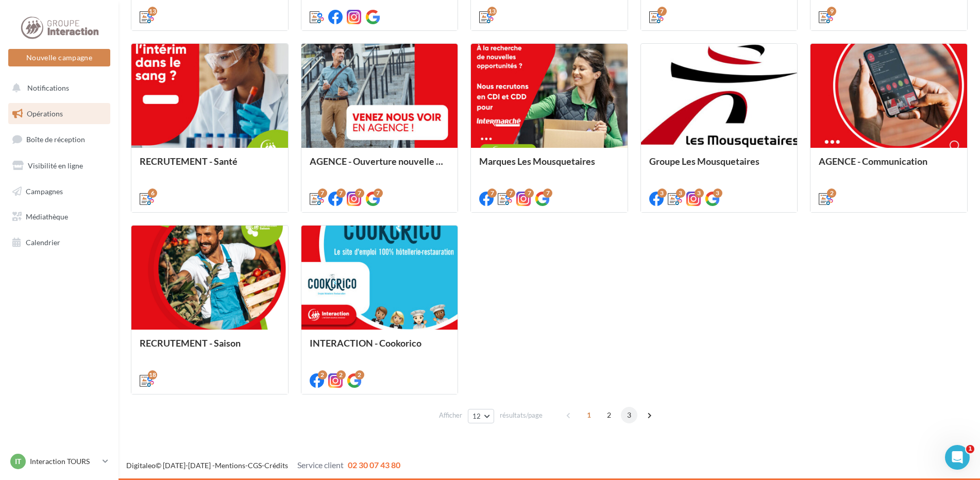  What do you see at coordinates (321, 465) in the screenshot?
I see `span: Service client` at bounding box center [321, 465].